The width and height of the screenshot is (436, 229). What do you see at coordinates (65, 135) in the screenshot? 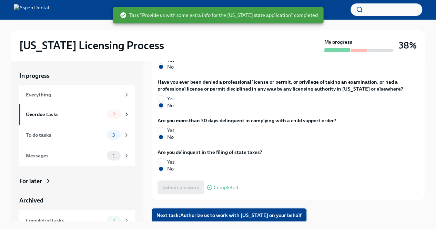
I see `div: To do tasks` at bounding box center [65, 135].